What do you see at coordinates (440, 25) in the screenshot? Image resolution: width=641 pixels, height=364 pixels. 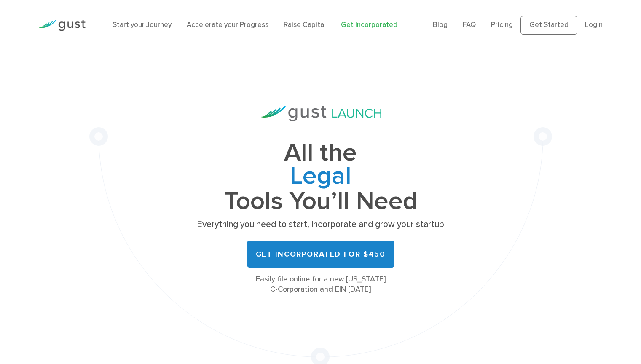 I see `a: Blog` at bounding box center [440, 25].